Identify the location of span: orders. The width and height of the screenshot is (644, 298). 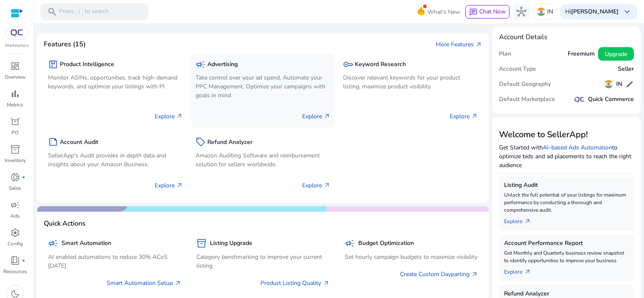
(15, 122).